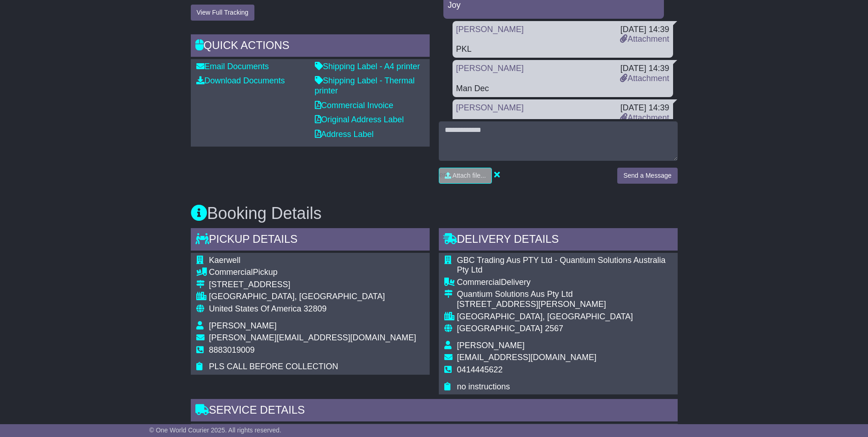 The width and height of the screenshot is (868, 437). I want to click on span: © One World Courier 2025. All rights reserved., so click(215, 430).